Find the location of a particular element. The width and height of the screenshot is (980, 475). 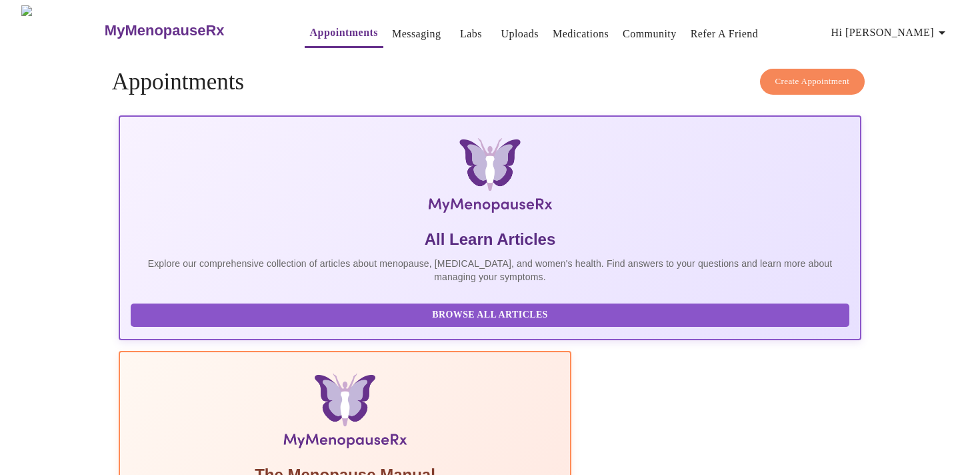

h5: All Learn Articles is located at coordinates (490, 240).